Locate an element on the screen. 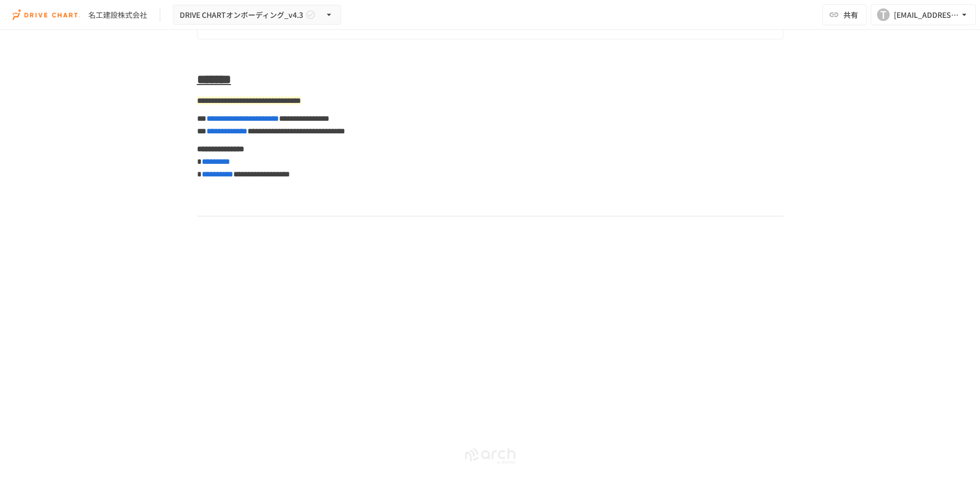 The width and height of the screenshot is (980, 502). span: 共有 is located at coordinates (851, 15).